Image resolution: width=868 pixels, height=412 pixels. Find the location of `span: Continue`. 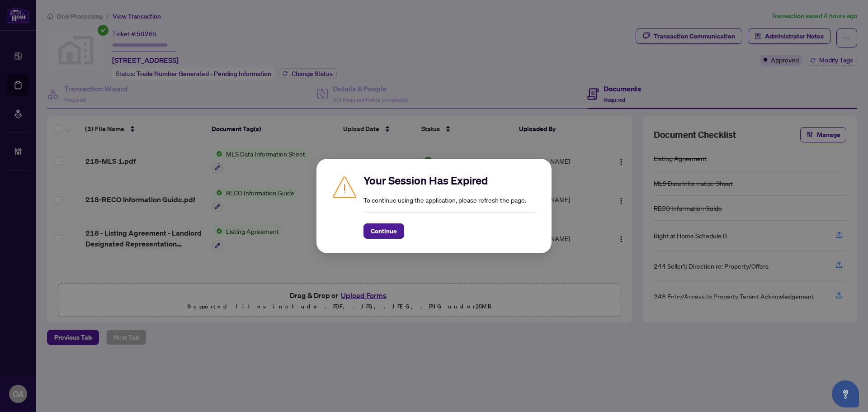

span: Continue is located at coordinates (384, 231).